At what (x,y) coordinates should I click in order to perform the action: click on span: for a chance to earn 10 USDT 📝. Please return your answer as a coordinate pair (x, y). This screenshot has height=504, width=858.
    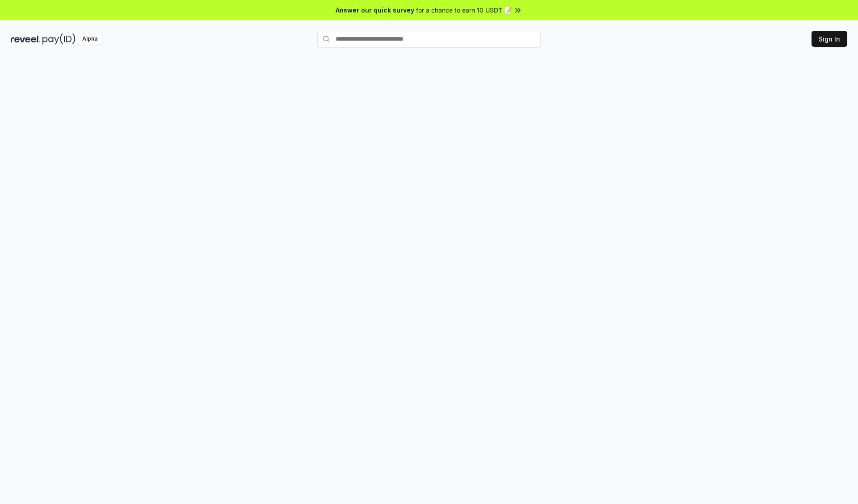
    Looking at the image, I should click on (464, 10).